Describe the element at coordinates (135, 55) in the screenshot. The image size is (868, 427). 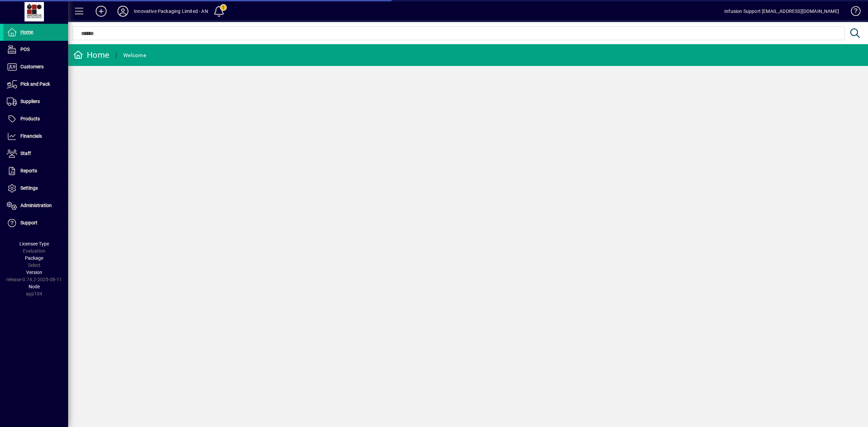
I see `div: Welcome` at that location.